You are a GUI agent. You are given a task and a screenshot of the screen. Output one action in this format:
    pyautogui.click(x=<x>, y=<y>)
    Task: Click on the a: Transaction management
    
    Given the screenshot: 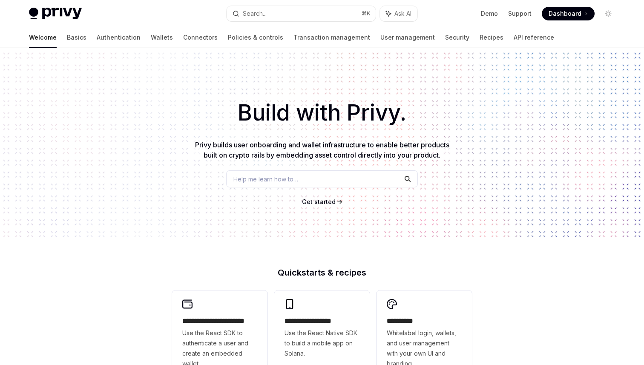 What is the action you would take?
    pyautogui.click(x=332, y=37)
    